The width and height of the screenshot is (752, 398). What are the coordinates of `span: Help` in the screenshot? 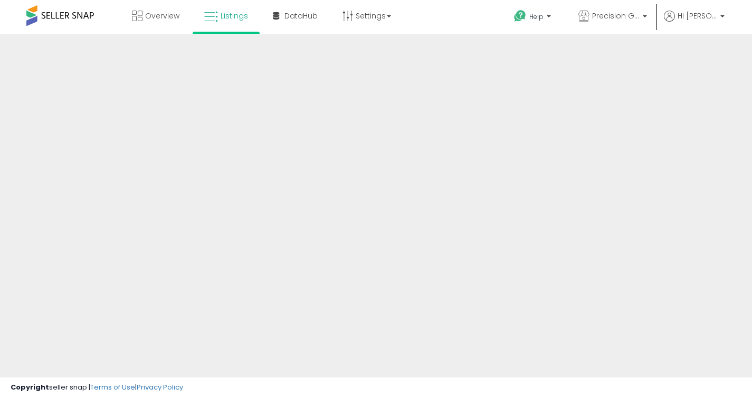 It's located at (536, 16).